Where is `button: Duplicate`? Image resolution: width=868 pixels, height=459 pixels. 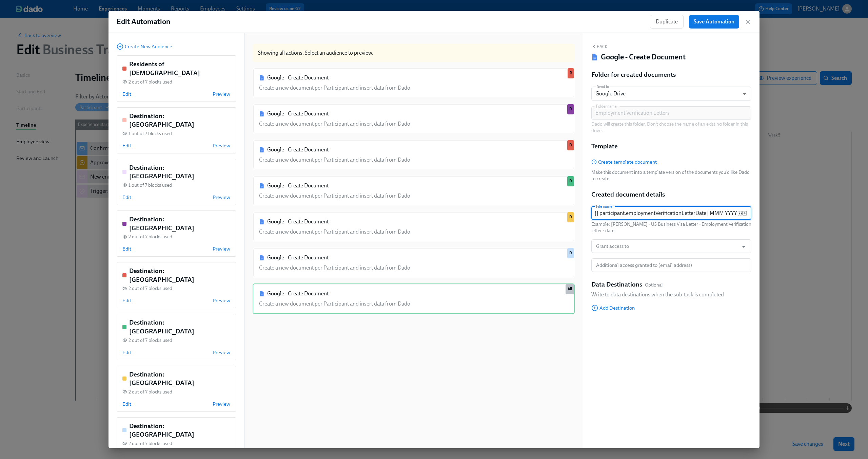 button: Duplicate is located at coordinates (666, 22).